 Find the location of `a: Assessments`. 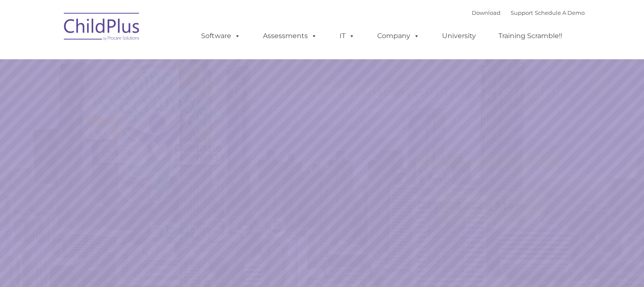

a: Assessments is located at coordinates (290, 36).